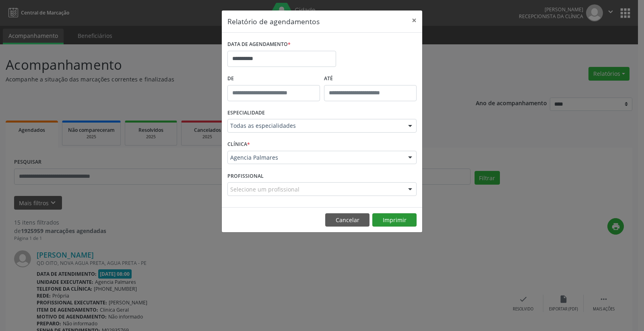 This screenshot has width=644, height=331. I want to click on span: Todas as especialidades, so click(315, 126).